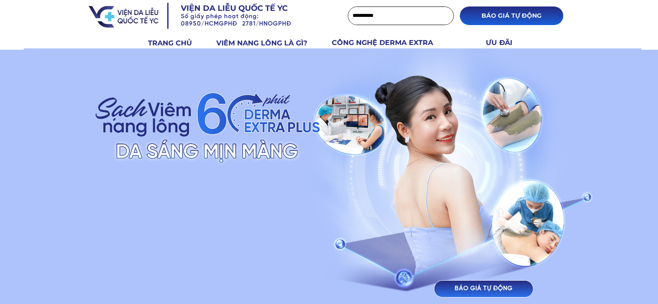 Image resolution: width=658 pixels, height=304 pixels. I want to click on h3: TRANG CHỦ, so click(177, 43).